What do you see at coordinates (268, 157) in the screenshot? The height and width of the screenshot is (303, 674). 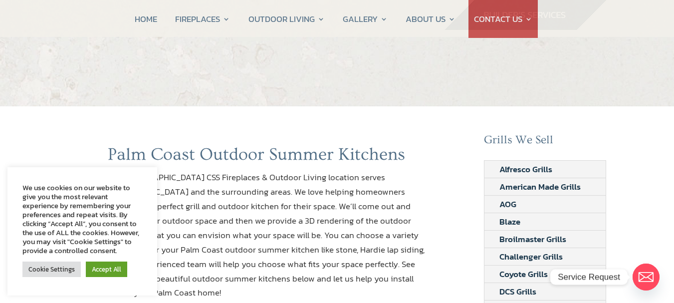 I see `h1: Palm Coast Outdoor Summer Kitchens` at bounding box center [268, 157].